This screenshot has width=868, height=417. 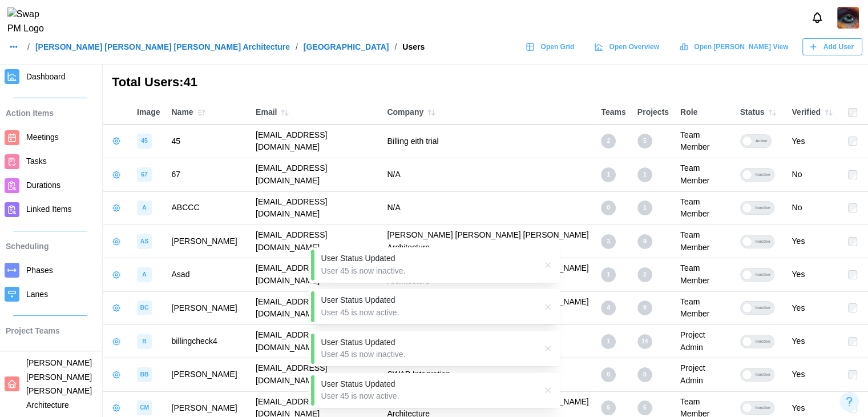 What do you see at coordinates (180, 275) in the screenshot?
I see `div: Asad` at bounding box center [180, 275].